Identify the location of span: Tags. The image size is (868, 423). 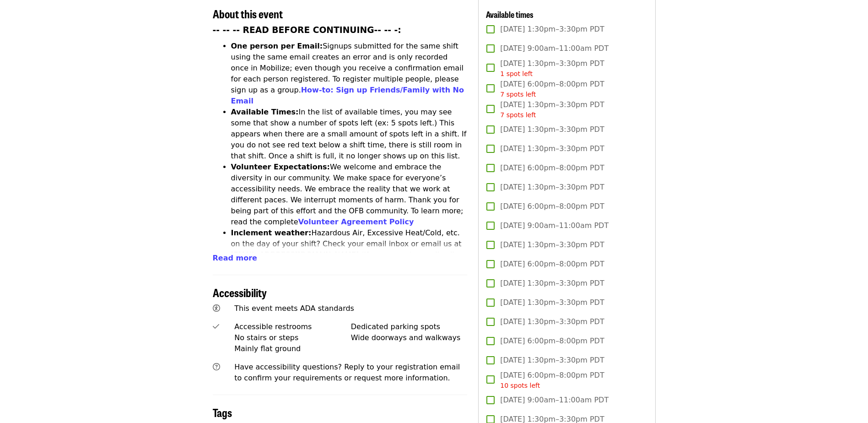
(222, 412).